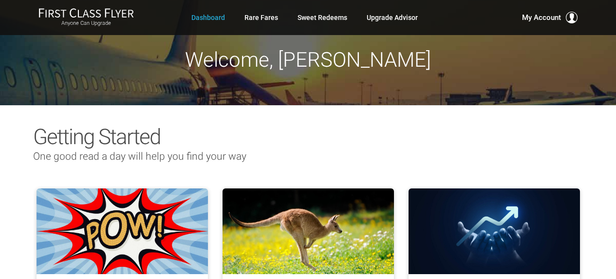 The image size is (616, 279). I want to click on small: Anyone Can Upgrade, so click(86, 23).